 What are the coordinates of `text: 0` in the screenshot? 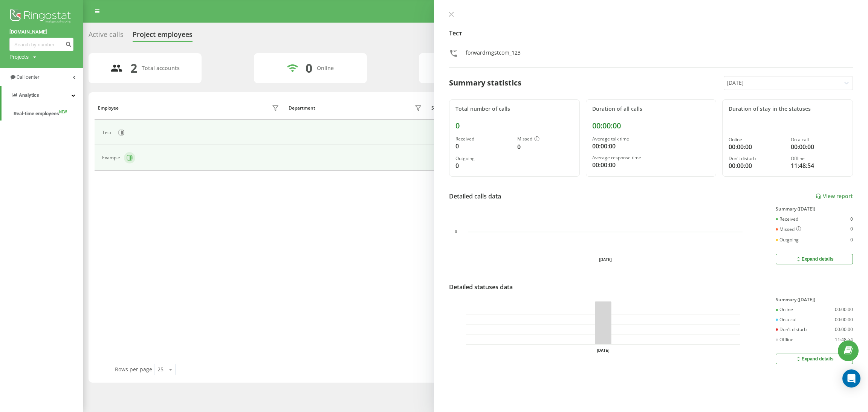 It's located at (456, 232).